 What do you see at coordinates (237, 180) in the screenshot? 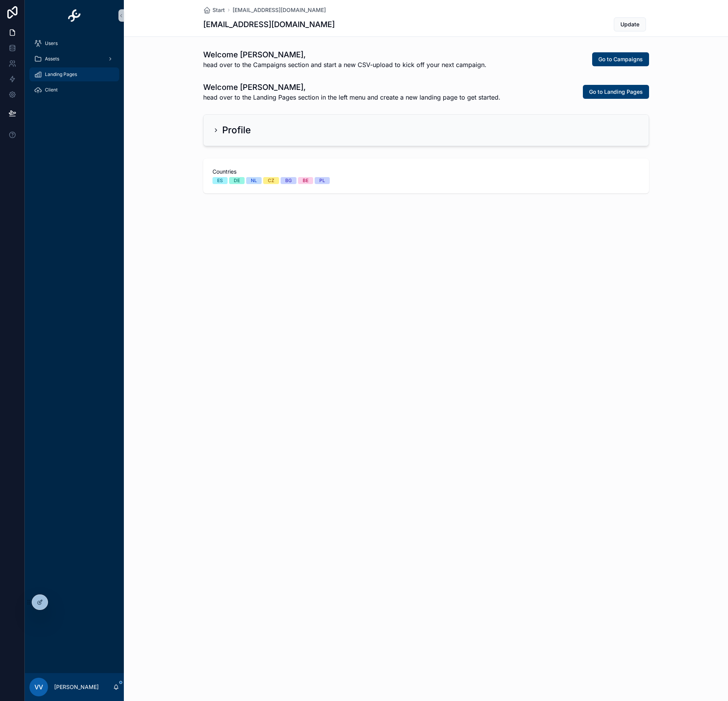
I see `div: DE` at bounding box center [237, 180].